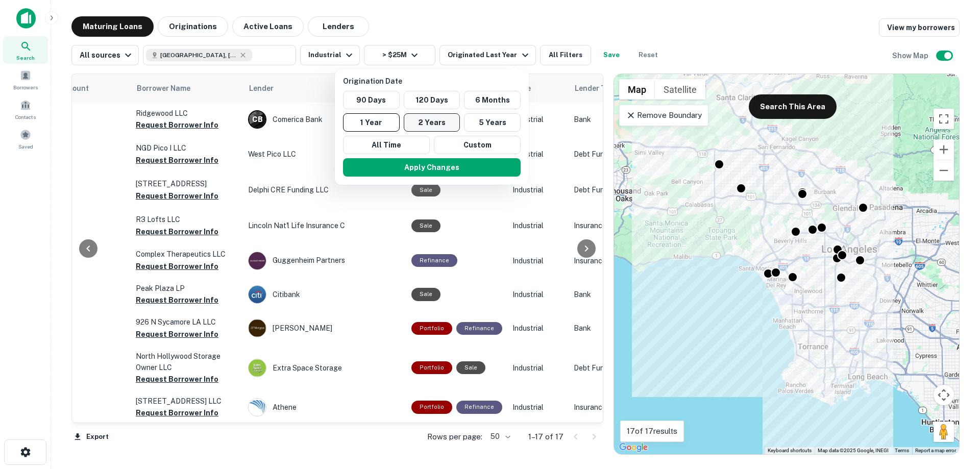  Describe the element at coordinates (478, 145) in the screenshot. I see `button: Custom` at that location.